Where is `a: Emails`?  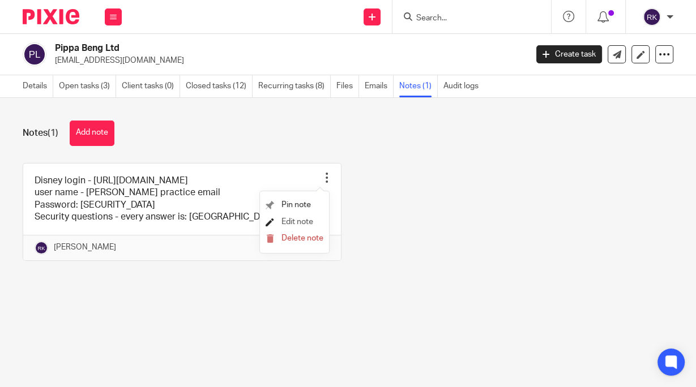
a: Emails is located at coordinates (379, 86).